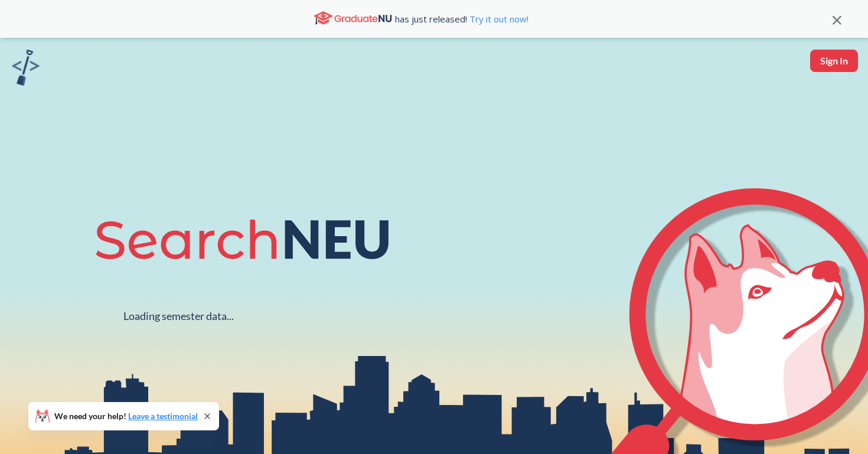 The image size is (868, 454). I want to click on span: We need your help!, so click(126, 416).